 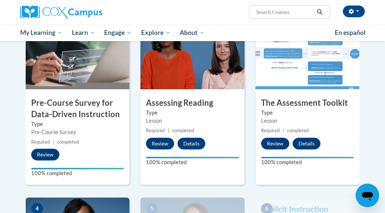 What do you see at coordinates (41, 33) in the screenshot?
I see `a: My Learning` at bounding box center [41, 33].